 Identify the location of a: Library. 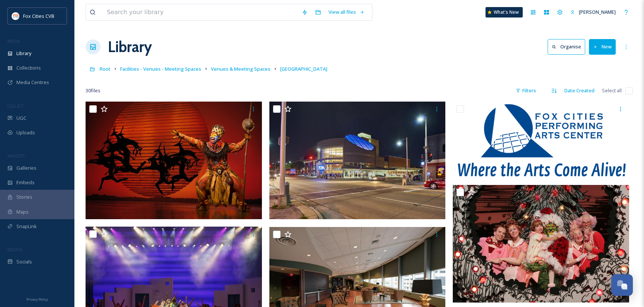
(130, 47).